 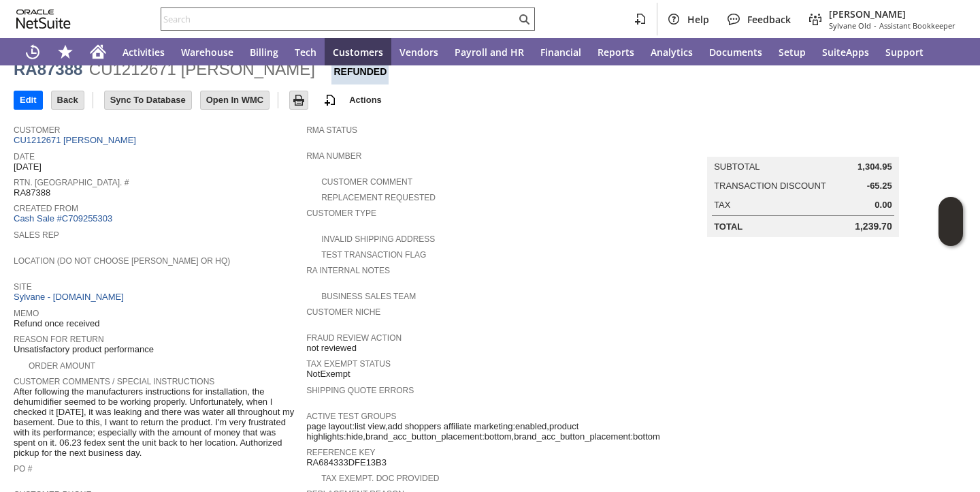 What do you see at coordinates (769, 19) in the screenshot?
I see `span: Feedback` at bounding box center [769, 19].